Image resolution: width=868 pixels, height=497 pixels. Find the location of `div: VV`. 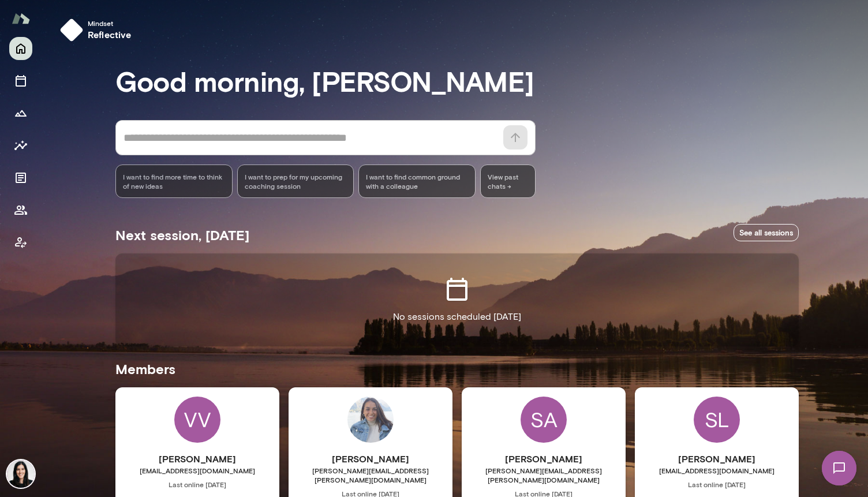

div: VV is located at coordinates (197, 419).